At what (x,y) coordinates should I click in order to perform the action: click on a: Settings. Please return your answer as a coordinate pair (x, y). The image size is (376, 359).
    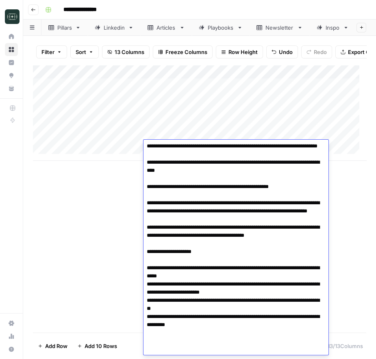
    Looking at the image, I should click on (11, 324).